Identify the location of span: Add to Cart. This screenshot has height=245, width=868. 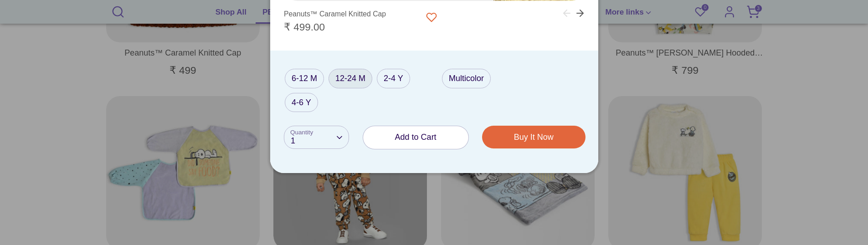
(416, 137).